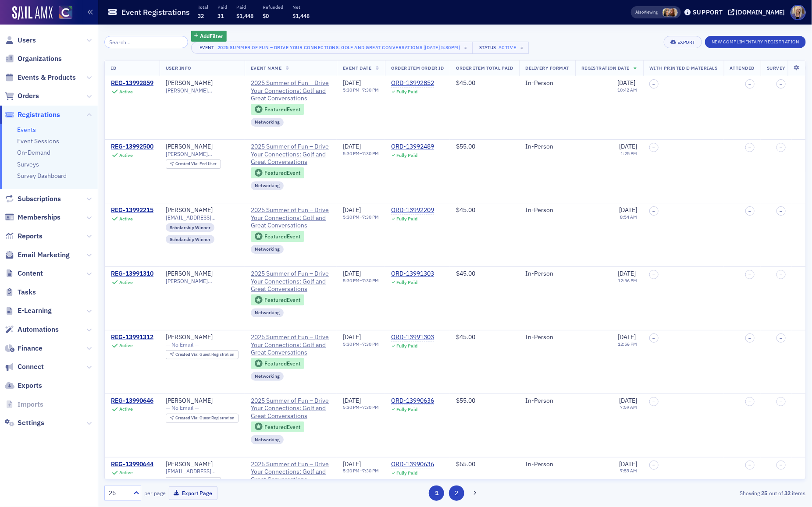  I want to click on div: Created Via: End User, so click(193, 482).